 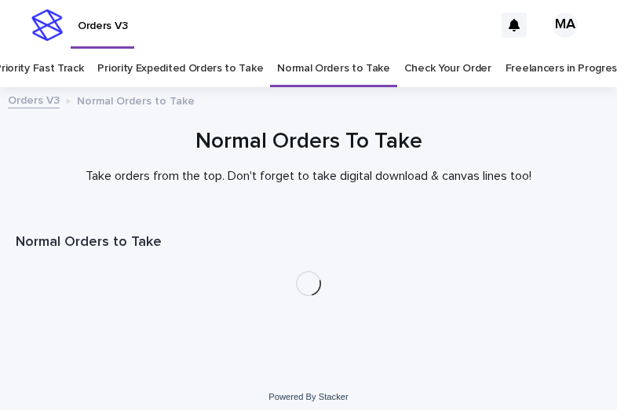 What do you see at coordinates (448, 68) in the screenshot?
I see `a: Check Your Order` at bounding box center [448, 68].